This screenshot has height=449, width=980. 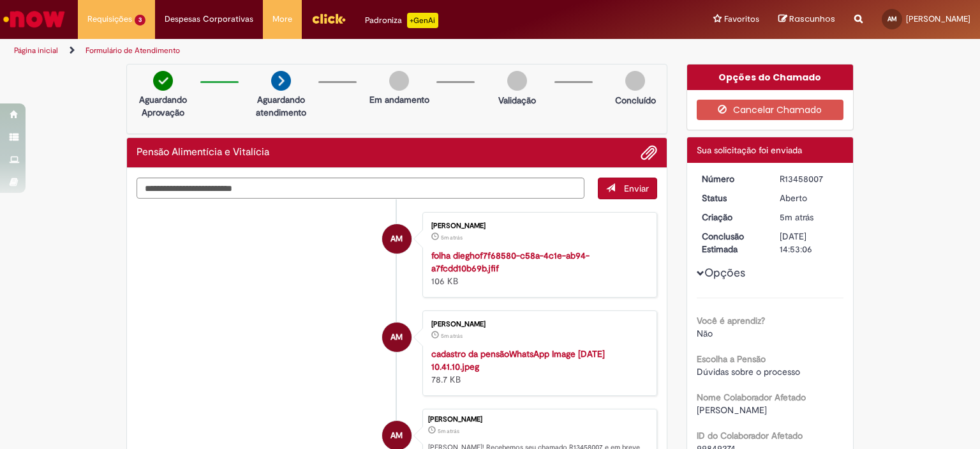 I want to click on b: Você é aprendiz?, so click(x=731, y=320).